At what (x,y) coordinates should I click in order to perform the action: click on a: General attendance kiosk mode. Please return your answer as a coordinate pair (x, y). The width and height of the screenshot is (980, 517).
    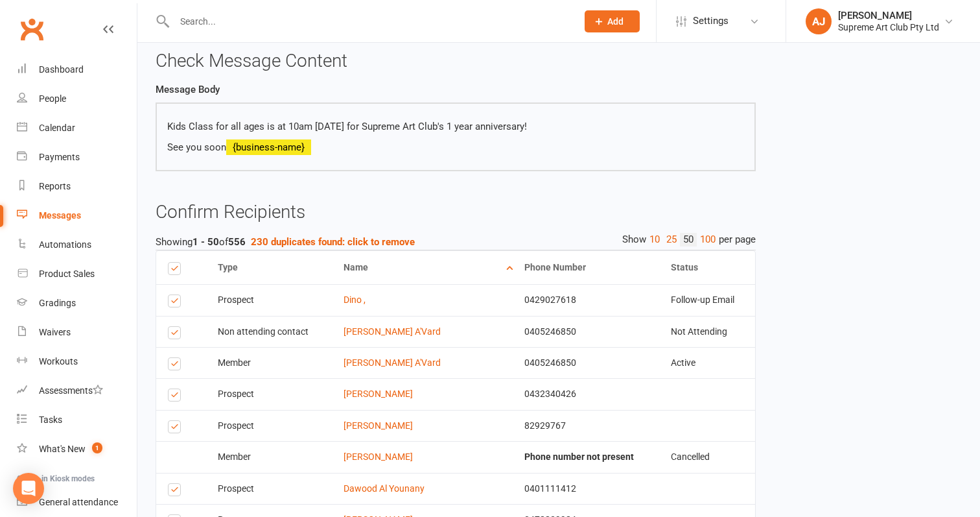
    Looking at the image, I should click on (76, 502).